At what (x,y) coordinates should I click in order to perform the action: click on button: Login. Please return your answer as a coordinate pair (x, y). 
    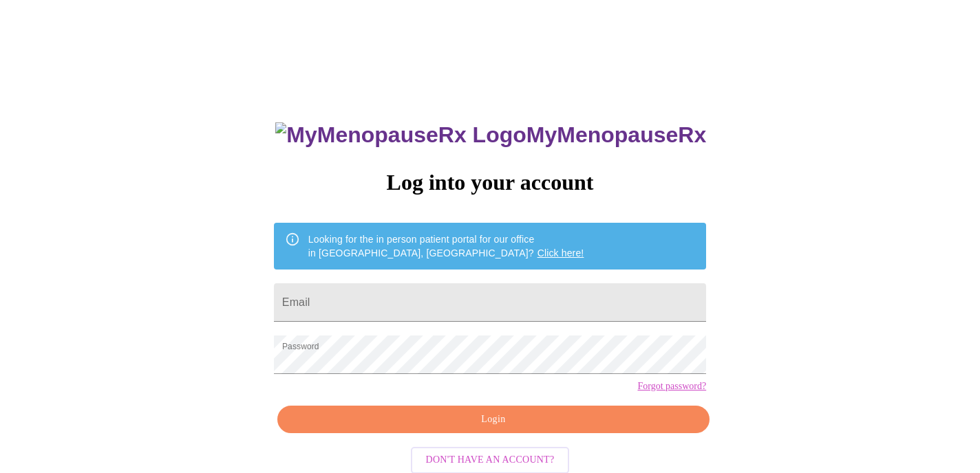
    Looking at the image, I should click on (493, 420).